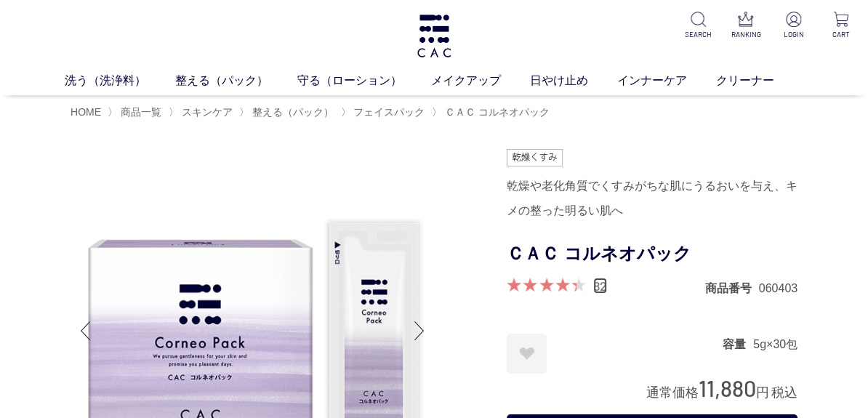  I want to click on span: HOME, so click(86, 112).